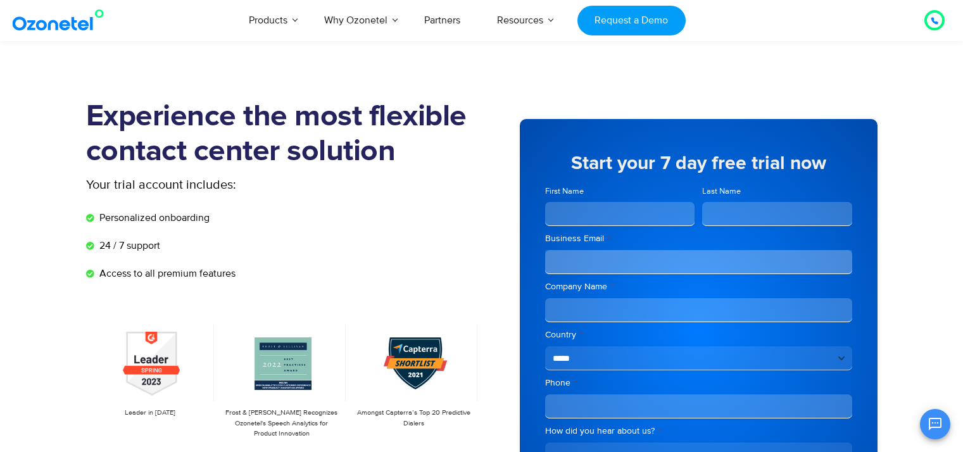 The height and width of the screenshot is (452, 963). I want to click on label: Last Name, so click(777, 191).